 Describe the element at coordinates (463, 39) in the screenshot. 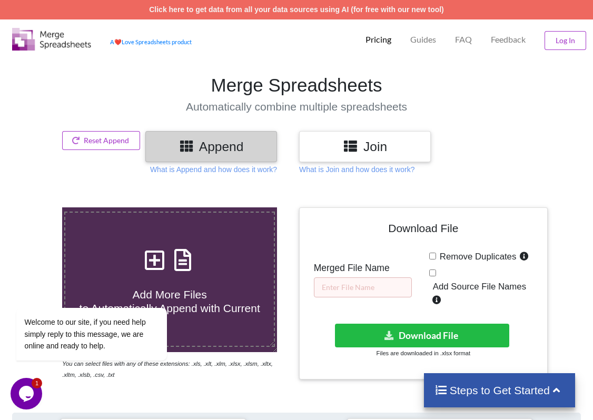

I see `p: FAQ` at that location.